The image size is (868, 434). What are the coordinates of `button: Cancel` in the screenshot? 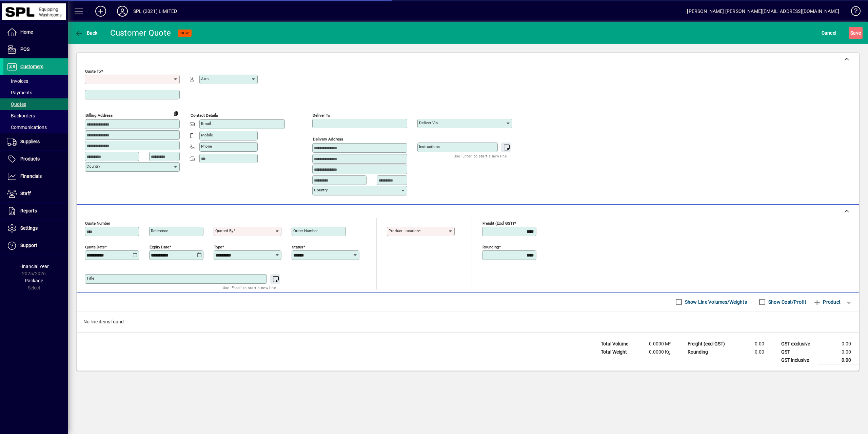 It's located at (829, 33).